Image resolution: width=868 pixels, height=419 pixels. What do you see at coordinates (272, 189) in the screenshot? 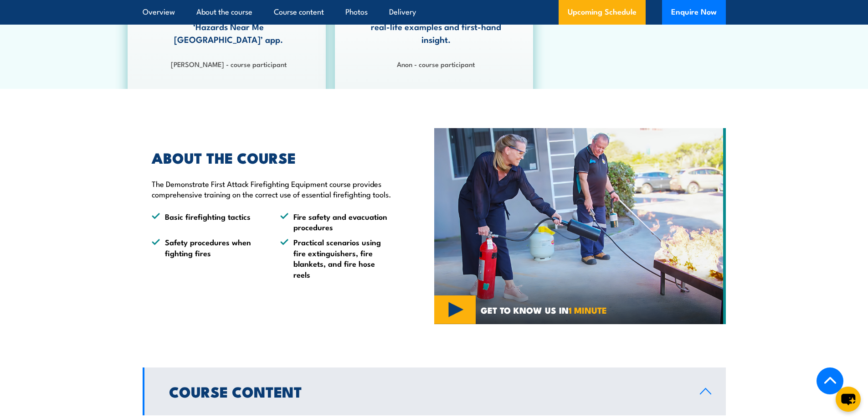
I see `p: The Demonstrate First Attack Firefighting Equipment course provides comprehensive training on the...` at bounding box center [272, 189].